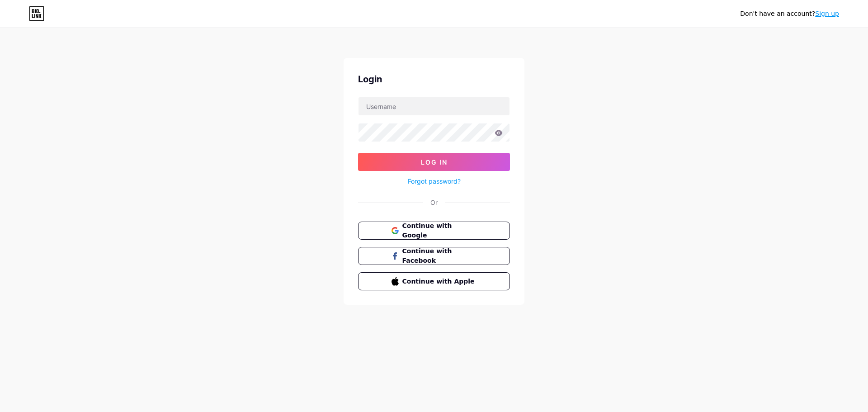  What do you see at coordinates (434, 231) in the screenshot?
I see `a: Continue with Google` at bounding box center [434, 231].